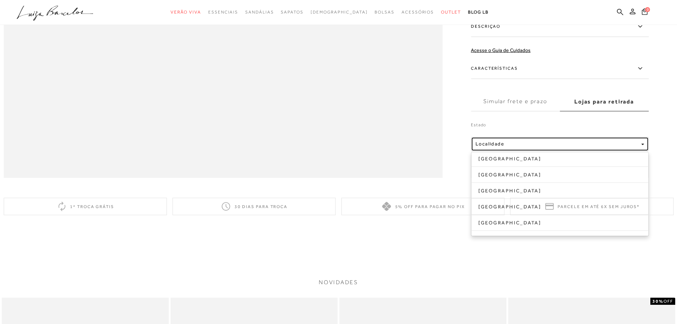 Image resolution: width=677 pixels, height=324 pixels. Describe the element at coordinates (668, 301) in the screenshot. I see `span: OFF` at that location.